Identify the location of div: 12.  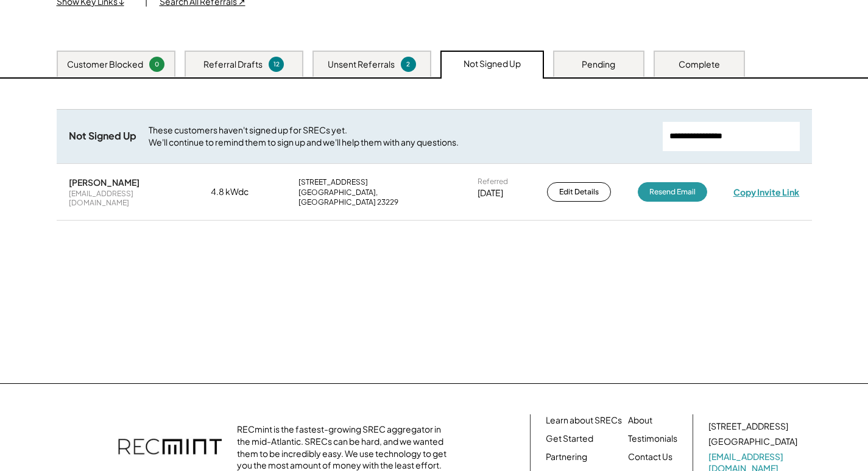
(276, 64).